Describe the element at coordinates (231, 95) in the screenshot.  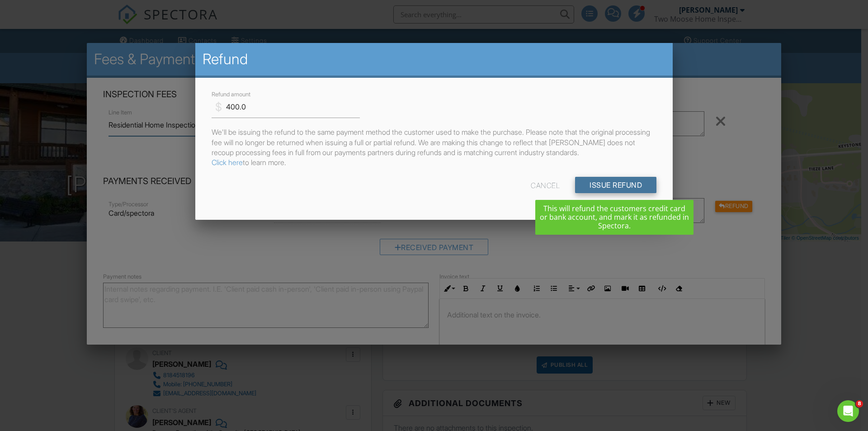
I see `label: Refund amount` at that location.